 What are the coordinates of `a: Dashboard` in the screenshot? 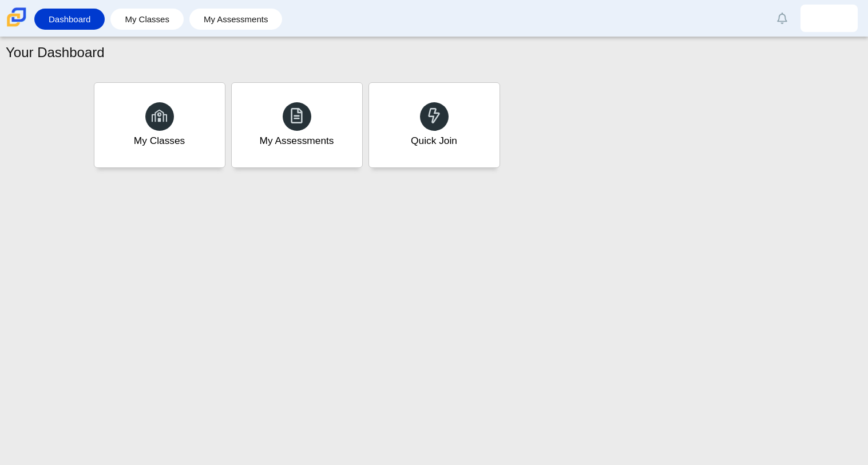 It's located at (69, 19).